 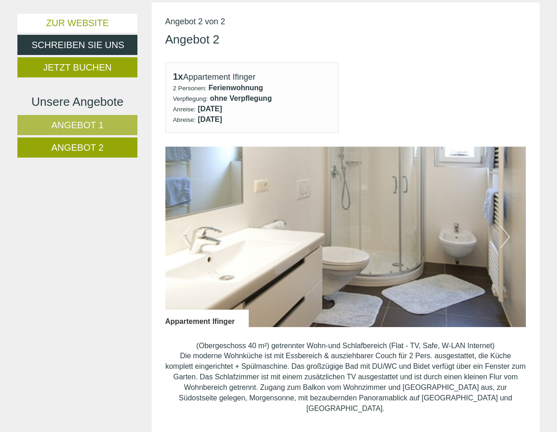 What do you see at coordinates (192, 39) in the screenshot?
I see `div: Angebot 2` at bounding box center [192, 39].